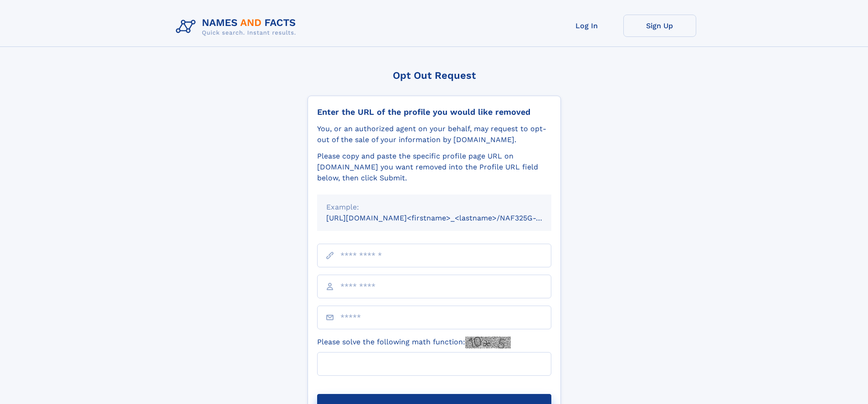 This screenshot has height=404, width=868. I want to click on div: Example:, so click(434, 207).